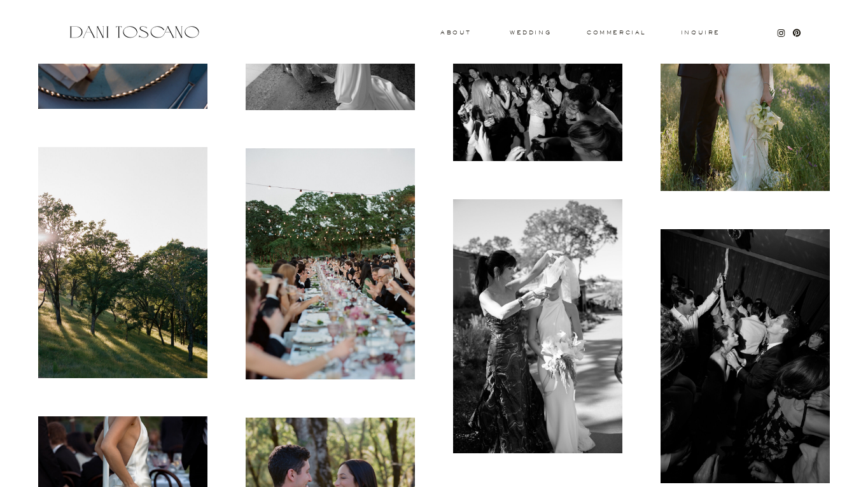  I want to click on h3: Inquire, so click(701, 33).